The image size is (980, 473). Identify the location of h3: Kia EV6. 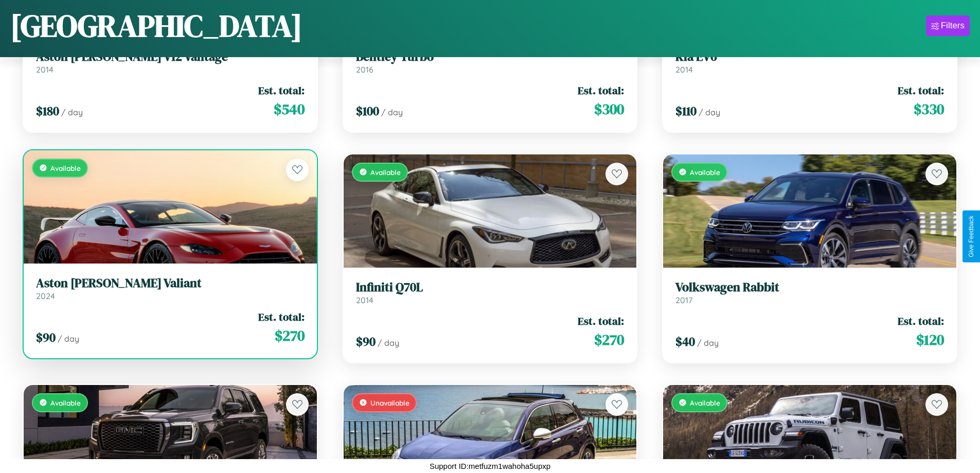
(810, 57).